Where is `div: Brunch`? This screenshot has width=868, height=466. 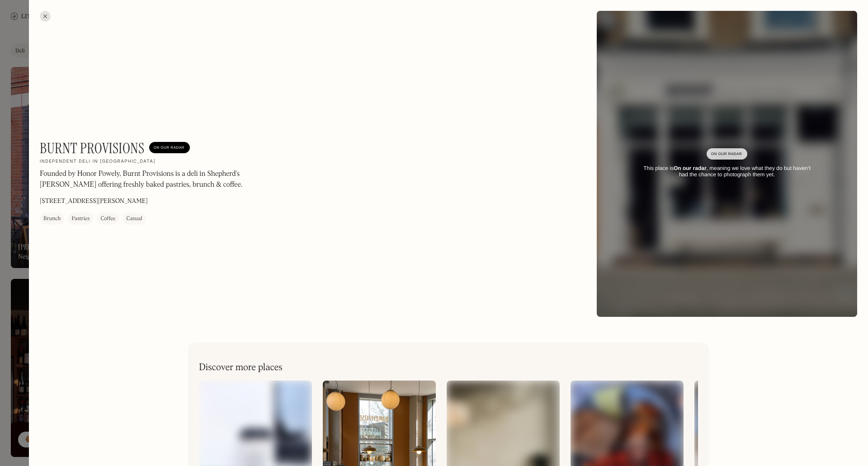 div: Brunch is located at coordinates (52, 219).